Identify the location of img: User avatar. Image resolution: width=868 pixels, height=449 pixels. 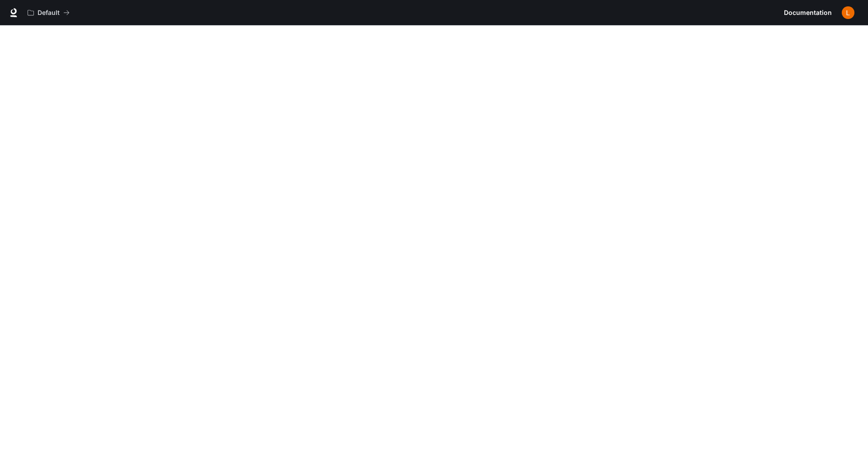
(848, 13).